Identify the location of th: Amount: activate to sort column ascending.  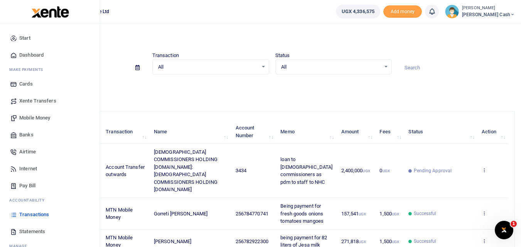
(356, 132).